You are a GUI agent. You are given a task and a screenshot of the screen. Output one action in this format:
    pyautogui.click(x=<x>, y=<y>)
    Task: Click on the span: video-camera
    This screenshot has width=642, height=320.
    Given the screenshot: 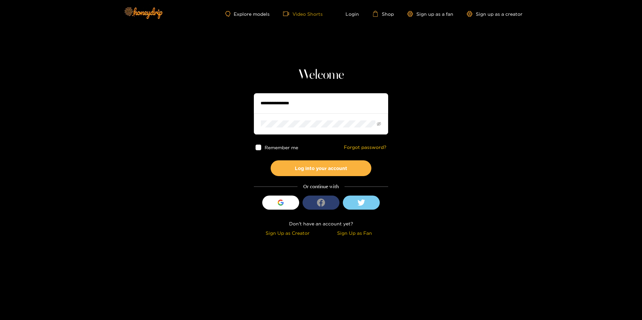 What is the action you would take?
    pyautogui.click(x=288, y=14)
    